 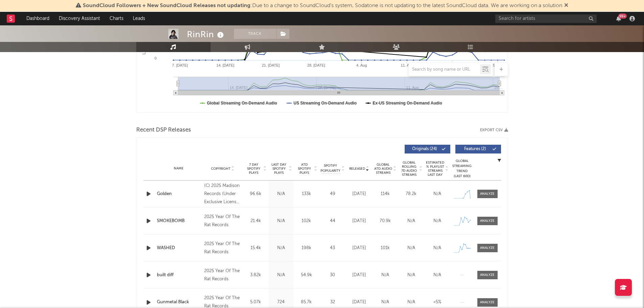 I want to click on div: 5.07k, so click(x=255, y=302).